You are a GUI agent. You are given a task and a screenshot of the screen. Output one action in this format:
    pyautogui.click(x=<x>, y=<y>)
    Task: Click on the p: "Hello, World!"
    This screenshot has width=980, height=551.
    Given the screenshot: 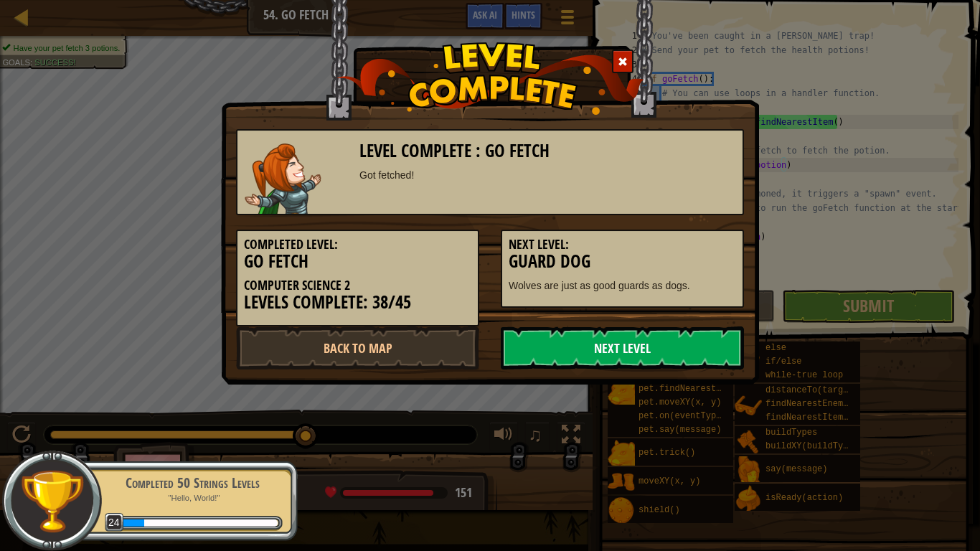 What is the action you would take?
    pyautogui.click(x=192, y=498)
    